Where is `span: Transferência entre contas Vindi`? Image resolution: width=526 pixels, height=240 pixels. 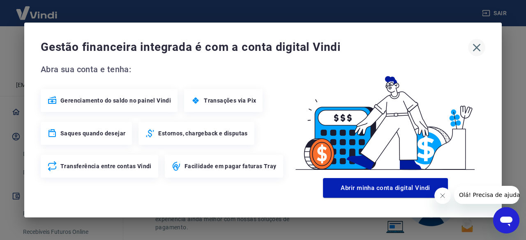 span: Transferência entre contas Vindi is located at coordinates (106, 166).